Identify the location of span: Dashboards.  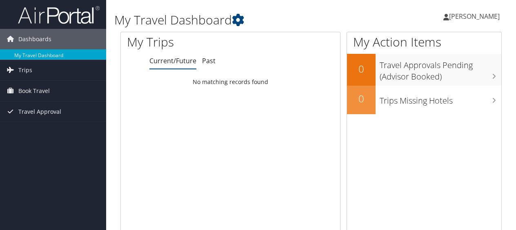
(35, 39).